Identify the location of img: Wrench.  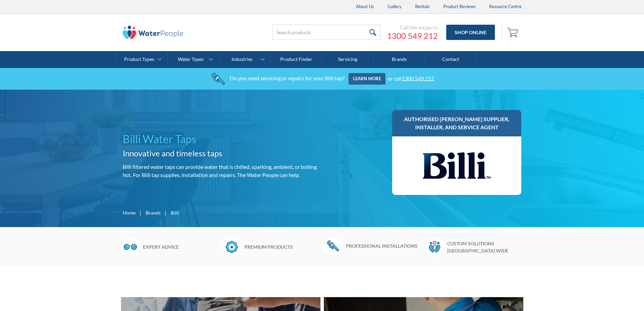
(333, 245).